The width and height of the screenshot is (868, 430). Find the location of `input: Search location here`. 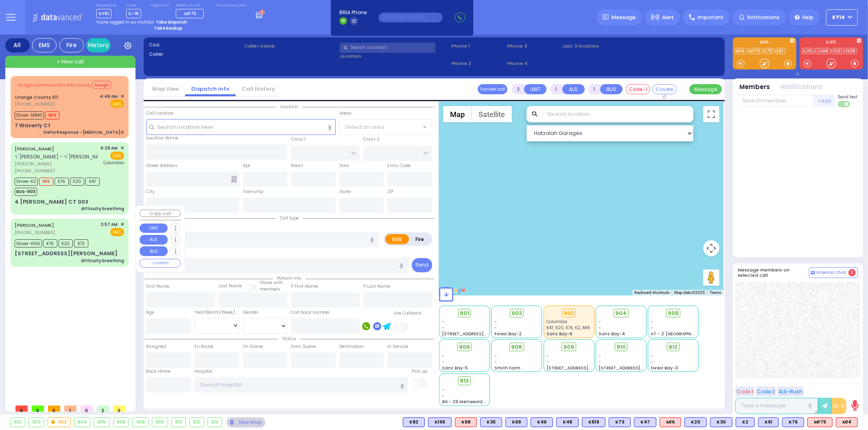

input: Search location here is located at coordinates (241, 127).